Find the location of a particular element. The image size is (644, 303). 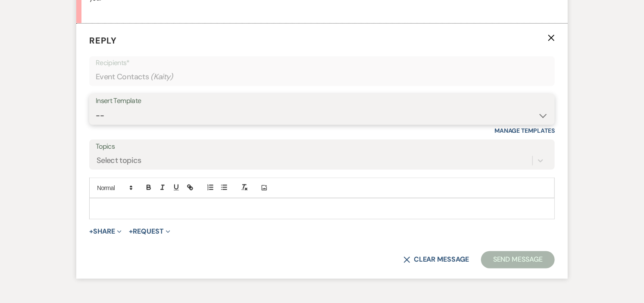

a: Manage Templates is located at coordinates (524, 130).